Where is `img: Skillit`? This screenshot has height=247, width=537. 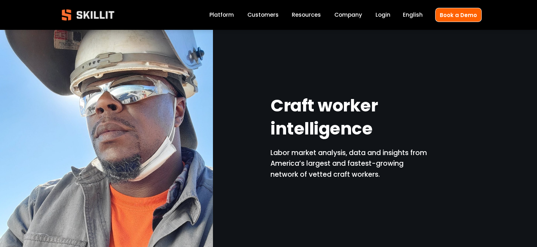
img: Skillit is located at coordinates (88, 15).